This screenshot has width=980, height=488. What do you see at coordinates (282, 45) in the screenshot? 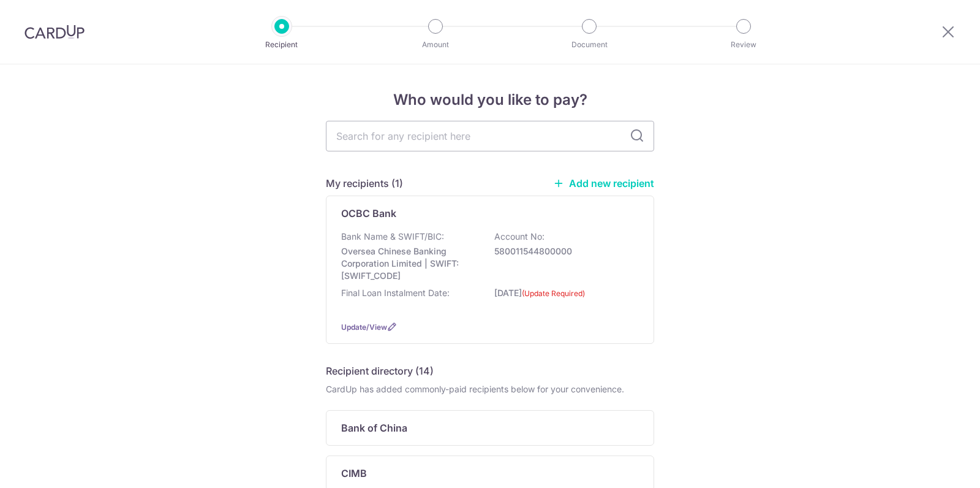
I see `p: Recipient` at bounding box center [282, 45].